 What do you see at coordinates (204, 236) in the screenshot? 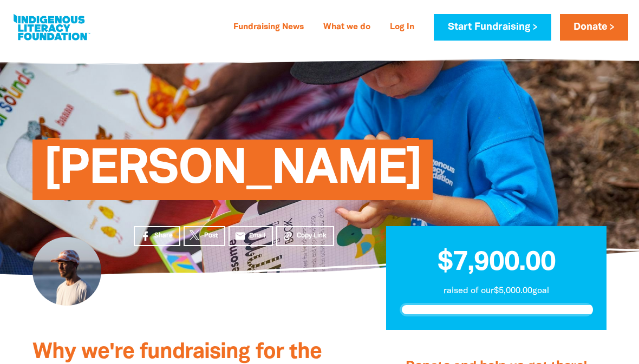
I see `a: Post` at bounding box center [204, 236].